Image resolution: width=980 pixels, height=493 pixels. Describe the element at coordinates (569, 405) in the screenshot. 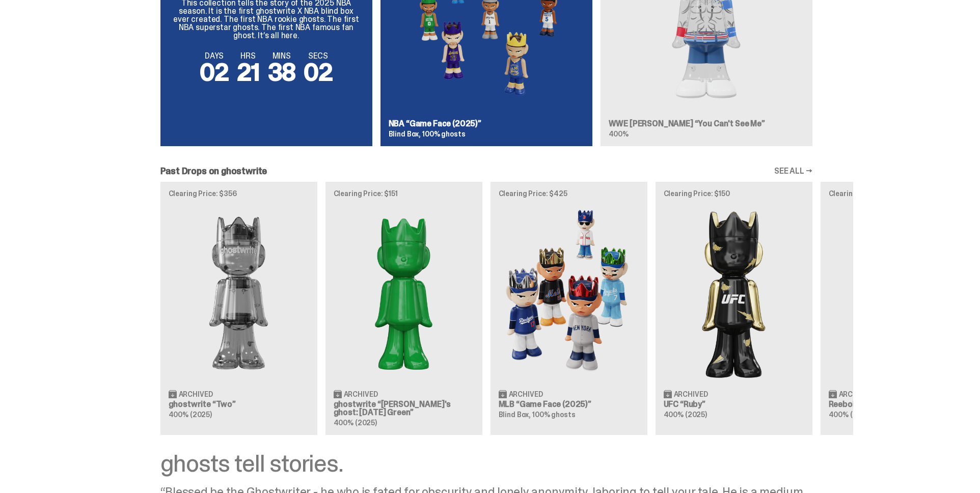

I see `h3: MLB “Game Face (2025)”` at that location.